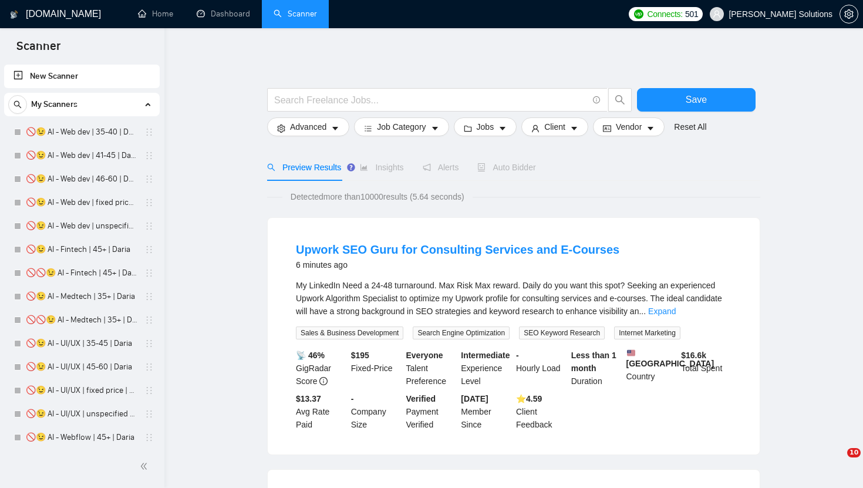 The image size is (863, 488). Describe the element at coordinates (485, 127) in the screenshot. I see `span: Jobs` at that location.